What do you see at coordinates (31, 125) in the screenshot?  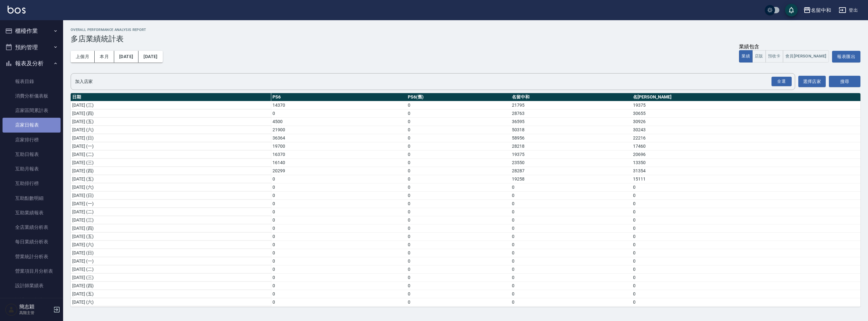 I see `a: 店家日報表` at bounding box center [31, 125].